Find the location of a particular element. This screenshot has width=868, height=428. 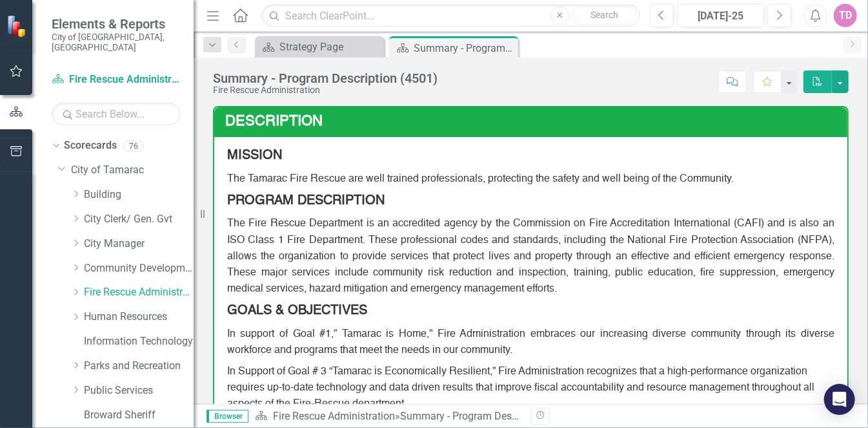

a: City of Tamarac is located at coordinates (132, 170).